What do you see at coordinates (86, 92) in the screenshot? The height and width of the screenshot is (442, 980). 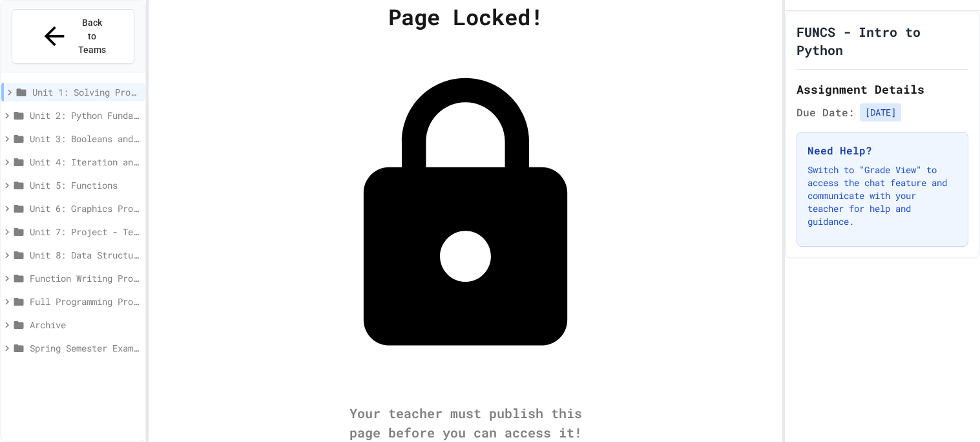 I see `span: Unit 1: Solving Problems in Computer Science` at bounding box center [86, 92].